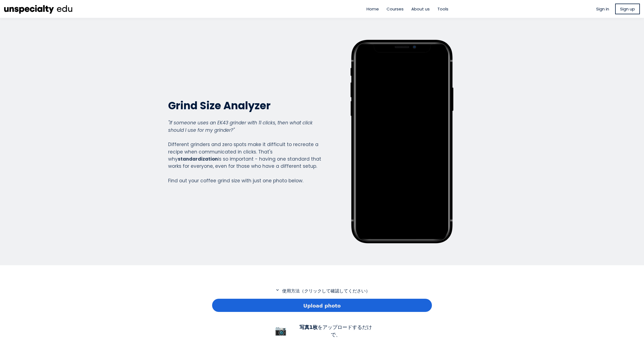 This screenshot has height=338, width=644. What do you see at coordinates (443, 9) in the screenshot?
I see `span: Tools` at bounding box center [443, 9].